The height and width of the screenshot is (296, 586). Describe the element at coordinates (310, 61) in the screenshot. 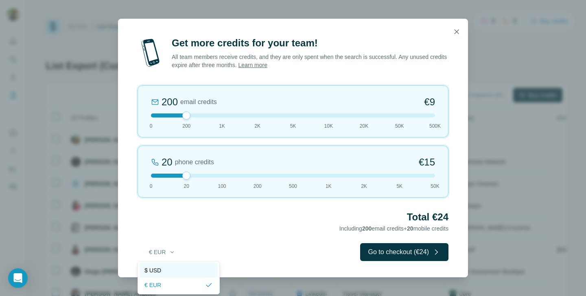

I see `p: All team members receive credits, and they are only spent when the search is successful. Any unus...` at that location.